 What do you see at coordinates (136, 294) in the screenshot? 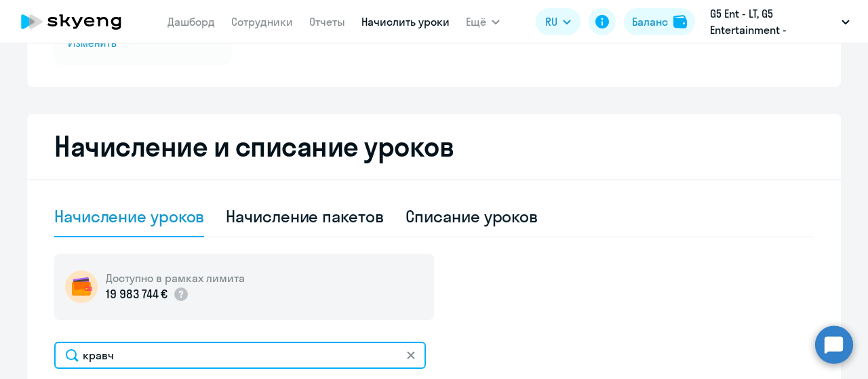
I see `p: 19 983 744 €` at bounding box center [136, 294].